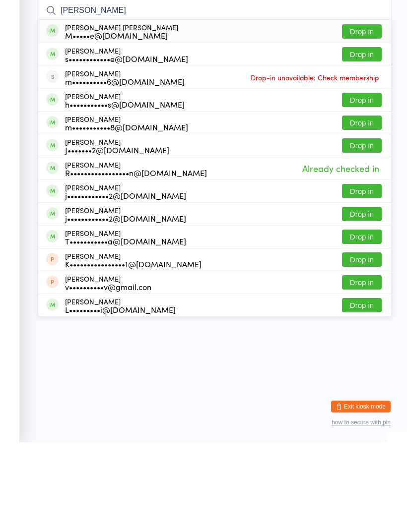  I want to click on h2: Kids Competition Training Check-in, so click(215, 22).